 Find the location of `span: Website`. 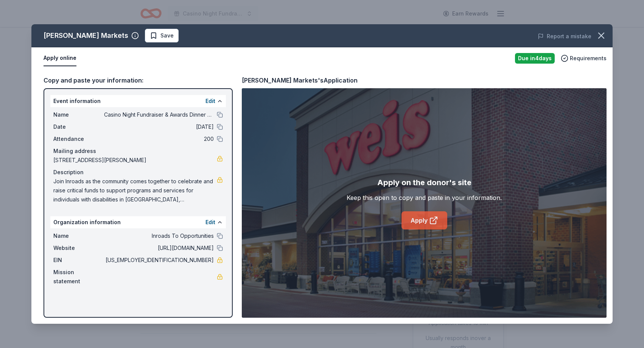

span: Website is located at coordinates (79, 248).